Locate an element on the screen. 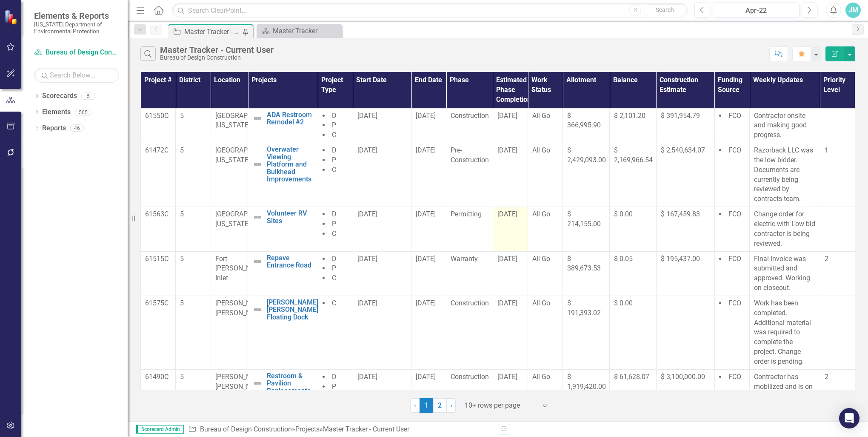  span: Search is located at coordinates (665, 10).